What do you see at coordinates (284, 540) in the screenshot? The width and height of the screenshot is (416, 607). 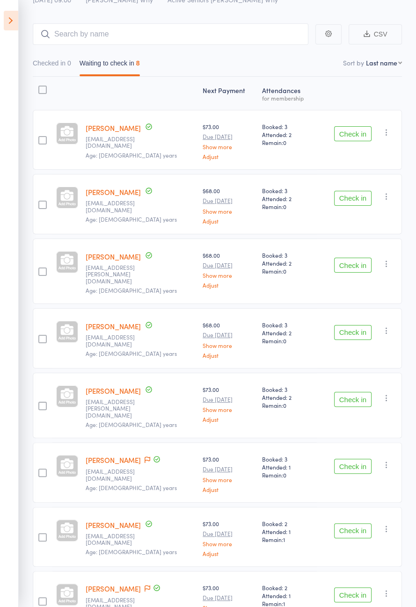 I see `span: 1` at bounding box center [284, 540].